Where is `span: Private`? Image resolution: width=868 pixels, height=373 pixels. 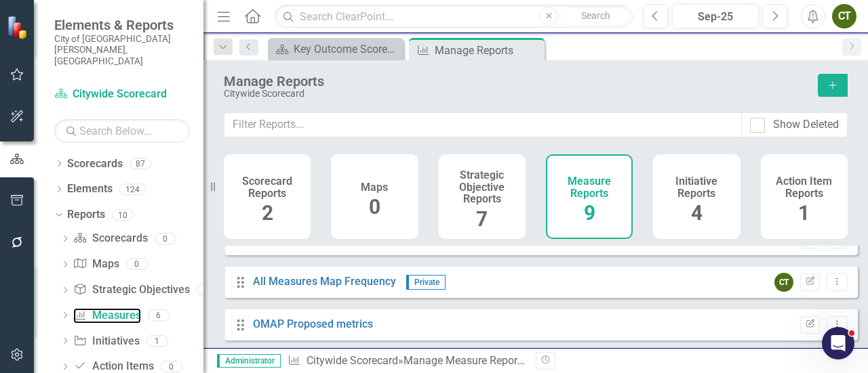
span: Private is located at coordinates (426, 283).